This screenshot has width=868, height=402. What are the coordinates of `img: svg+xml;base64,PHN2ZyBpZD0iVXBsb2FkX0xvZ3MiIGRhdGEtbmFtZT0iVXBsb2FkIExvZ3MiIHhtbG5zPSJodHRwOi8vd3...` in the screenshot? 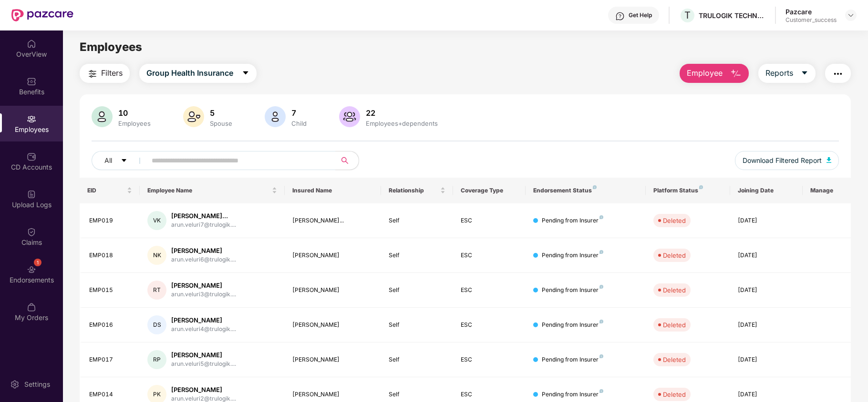 It's located at (32, 194).